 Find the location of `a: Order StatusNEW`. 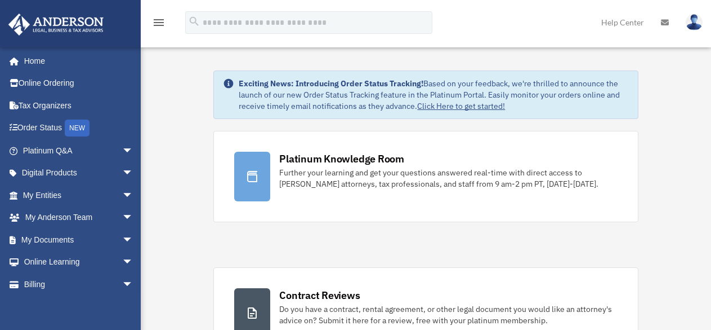

a: Order StatusNEW is located at coordinates (79, 128).